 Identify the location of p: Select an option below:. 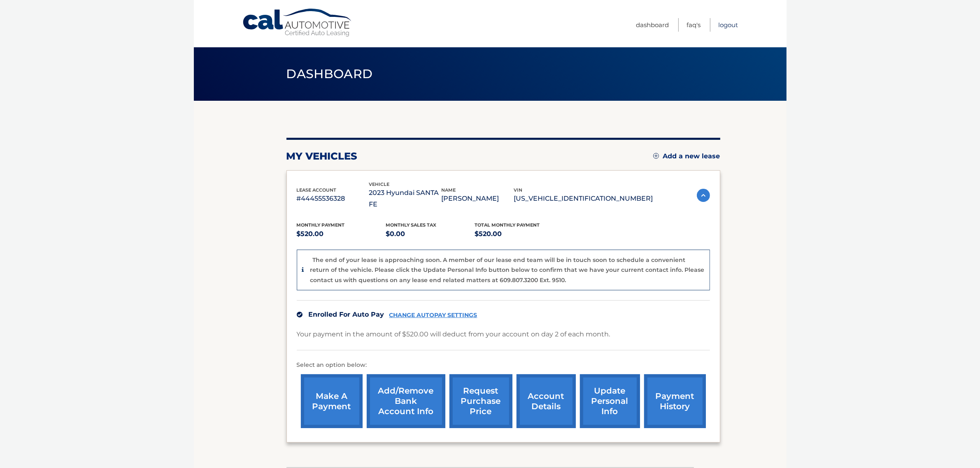
(504, 366).